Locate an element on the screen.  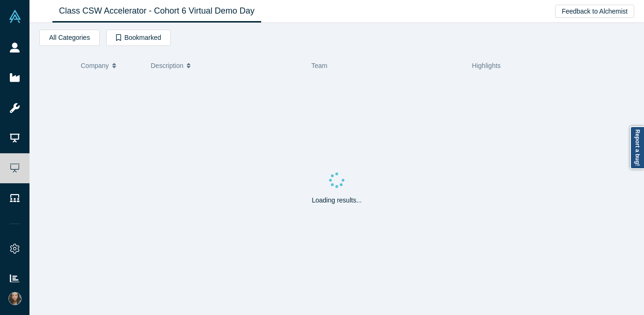
button: All Categories is located at coordinates (69, 37).